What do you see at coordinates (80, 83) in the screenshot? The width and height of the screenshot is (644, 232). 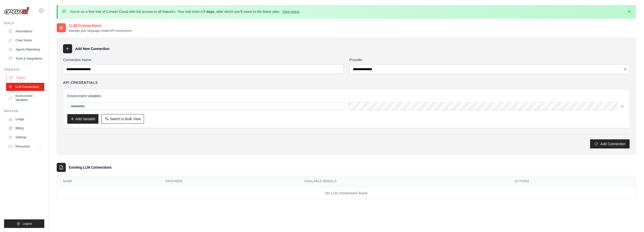 I see `h4: API Credentials` at bounding box center [80, 83].